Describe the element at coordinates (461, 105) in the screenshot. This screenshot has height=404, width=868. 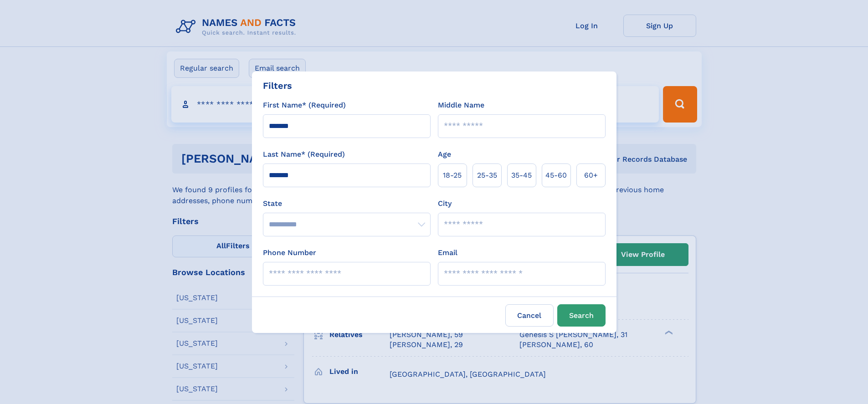
I see `label: Middle Name` at that location.